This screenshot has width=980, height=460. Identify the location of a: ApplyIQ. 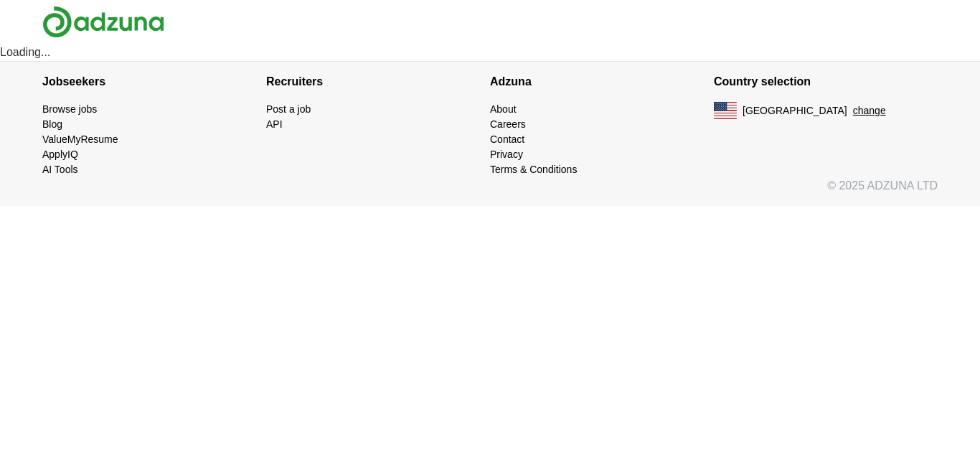
(60, 154).